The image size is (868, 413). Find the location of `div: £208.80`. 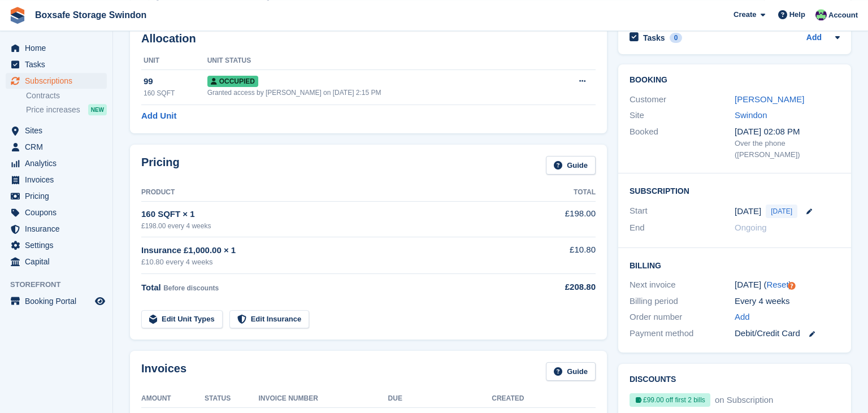

div: £208.80 is located at coordinates (561, 287).